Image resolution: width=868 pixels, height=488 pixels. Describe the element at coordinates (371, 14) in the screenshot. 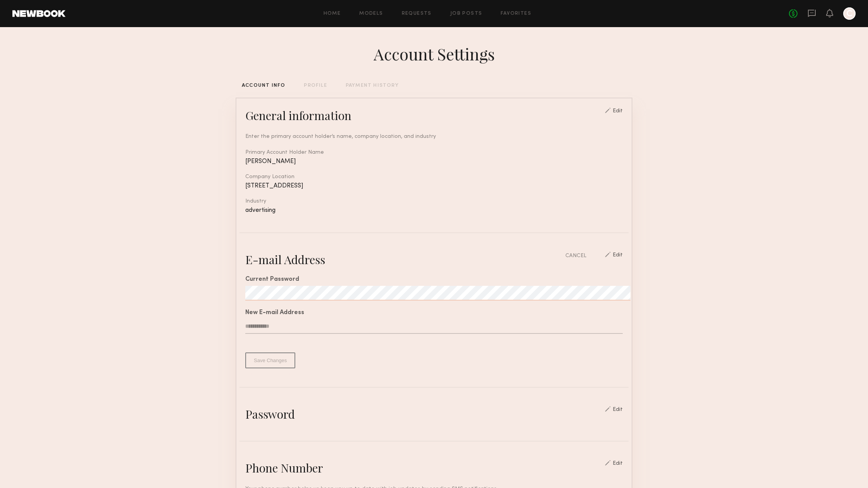

I see `a: Models` at that location.